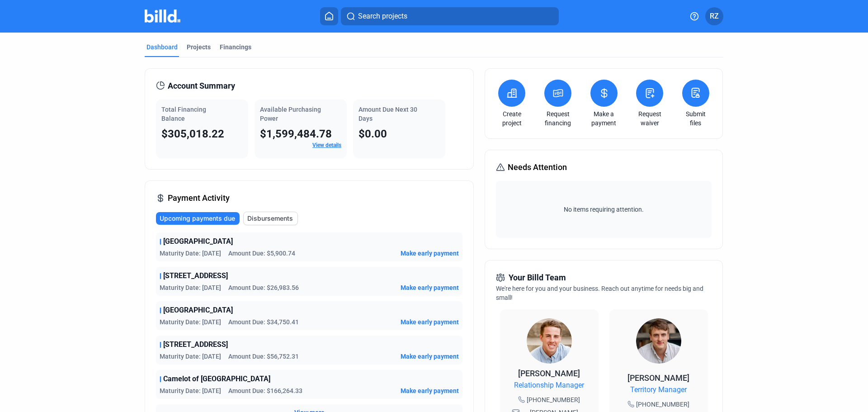  What do you see at coordinates (537, 278) in the screenshot?
I see `span: Your Billd Team` at bounding box center [537, 278].